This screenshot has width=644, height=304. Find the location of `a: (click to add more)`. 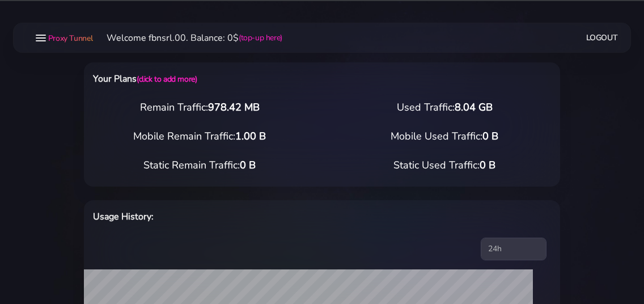

a: (click to add more) is located at coordinates (167, 79).